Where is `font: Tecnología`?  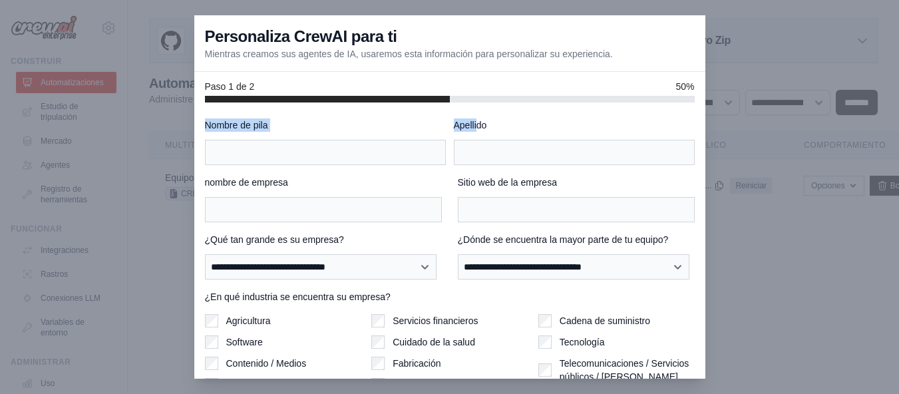 font: Tecnología is located at coordinates (582, 342).